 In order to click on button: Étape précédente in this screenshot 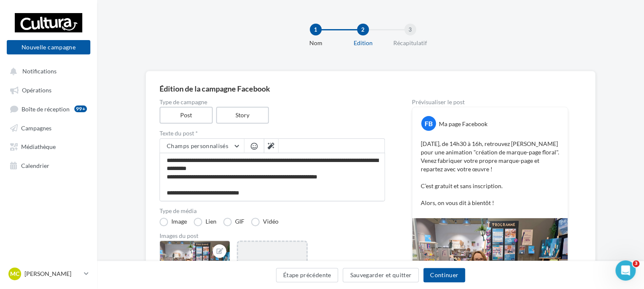, I will do `click(308, 275)`.